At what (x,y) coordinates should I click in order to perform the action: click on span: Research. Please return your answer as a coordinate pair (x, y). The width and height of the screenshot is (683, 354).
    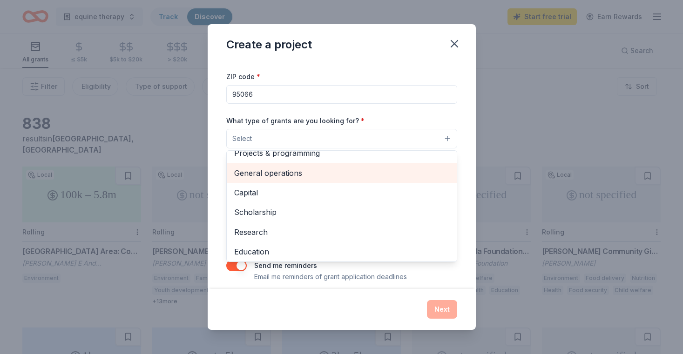
    Looking at the image, I should click on (342, 232).